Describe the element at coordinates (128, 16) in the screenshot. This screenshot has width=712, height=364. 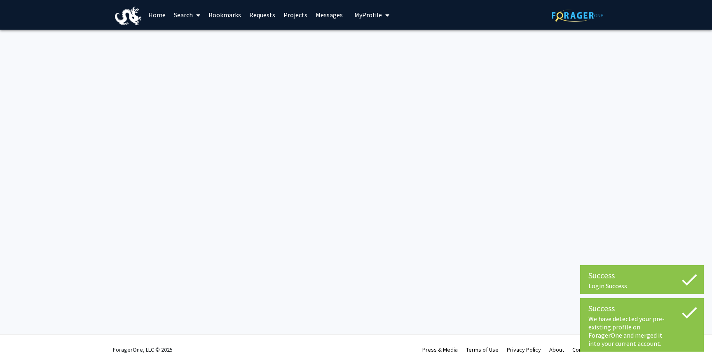
I see `img: Drexel University Logo` at that location.